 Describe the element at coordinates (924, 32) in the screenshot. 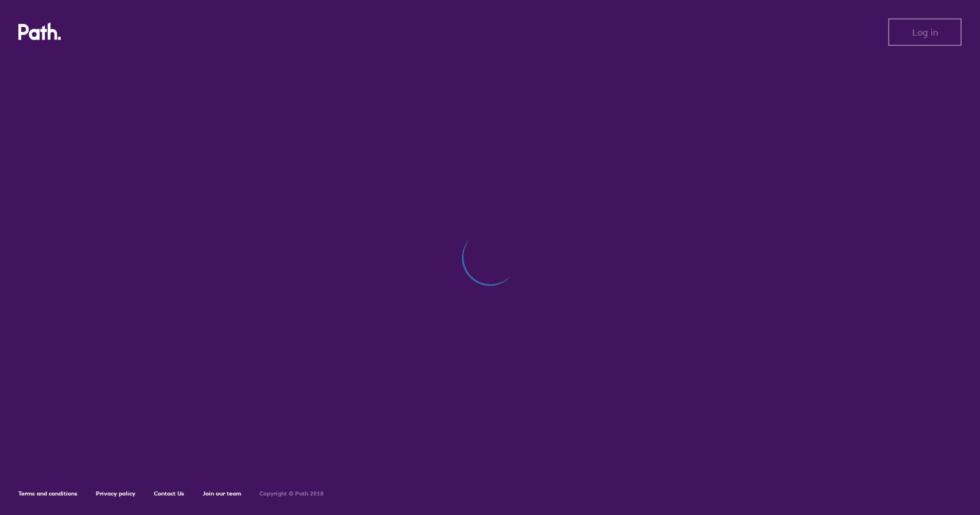

I see `span: Log in` at that location.